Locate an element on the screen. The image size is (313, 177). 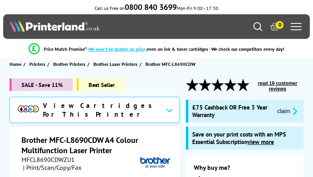
a: Brother Printers is located at coordinates (70, 64).